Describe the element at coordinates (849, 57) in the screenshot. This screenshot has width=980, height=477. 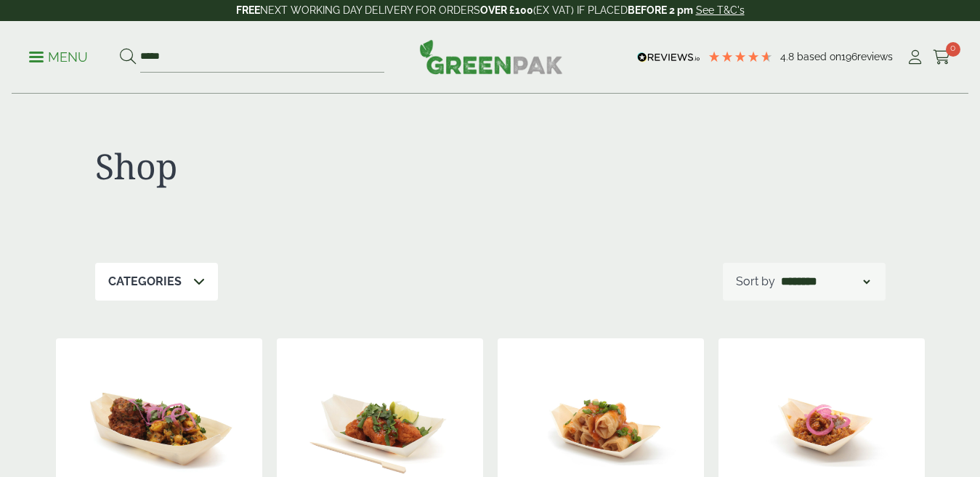
I see `span: 196` at that location.